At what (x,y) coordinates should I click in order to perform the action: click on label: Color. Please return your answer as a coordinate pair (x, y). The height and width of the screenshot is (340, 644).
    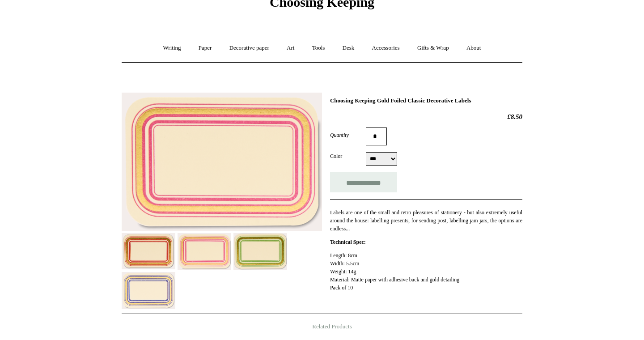
    Looking at the image, I should click on (348, 156).